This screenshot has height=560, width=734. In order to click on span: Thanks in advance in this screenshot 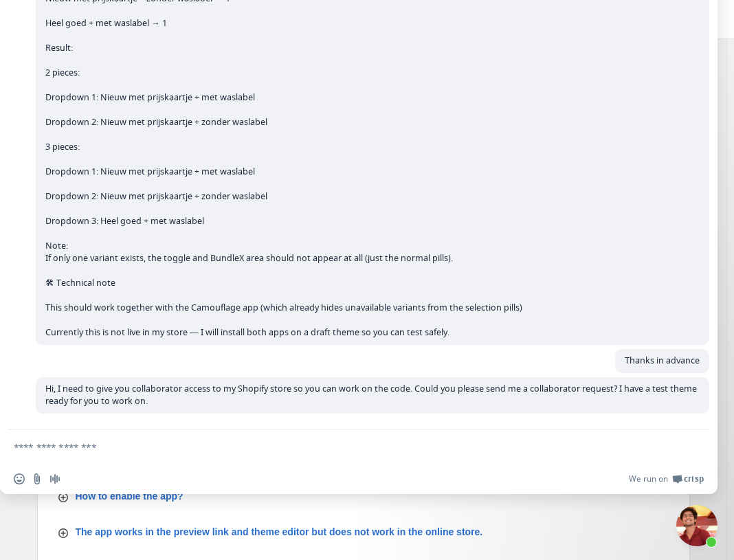, I will do `click(662, 360)`.